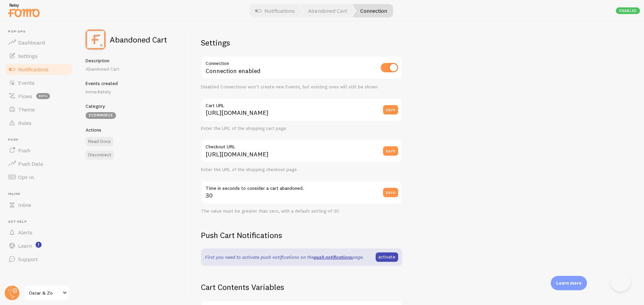  What do you see at coordinates (39, 96) in the screenshot?
I see `a: Flows beta` at bounding box center [39, 96].